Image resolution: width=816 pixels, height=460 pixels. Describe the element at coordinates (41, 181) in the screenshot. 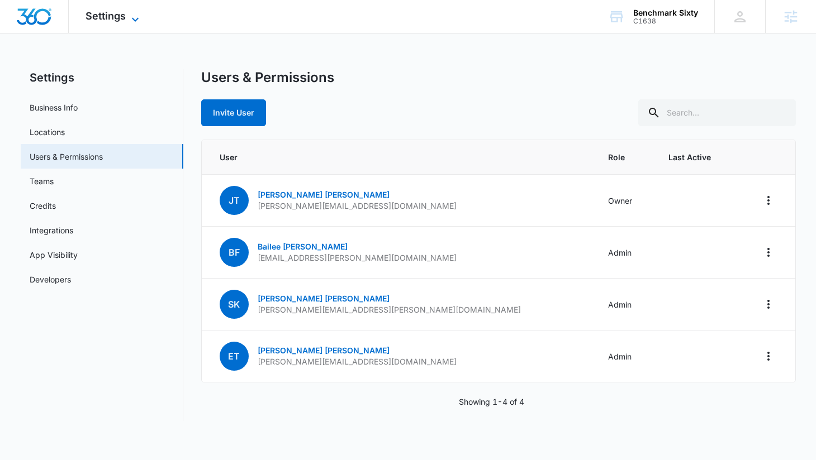

I see `a: Teams` at that location.